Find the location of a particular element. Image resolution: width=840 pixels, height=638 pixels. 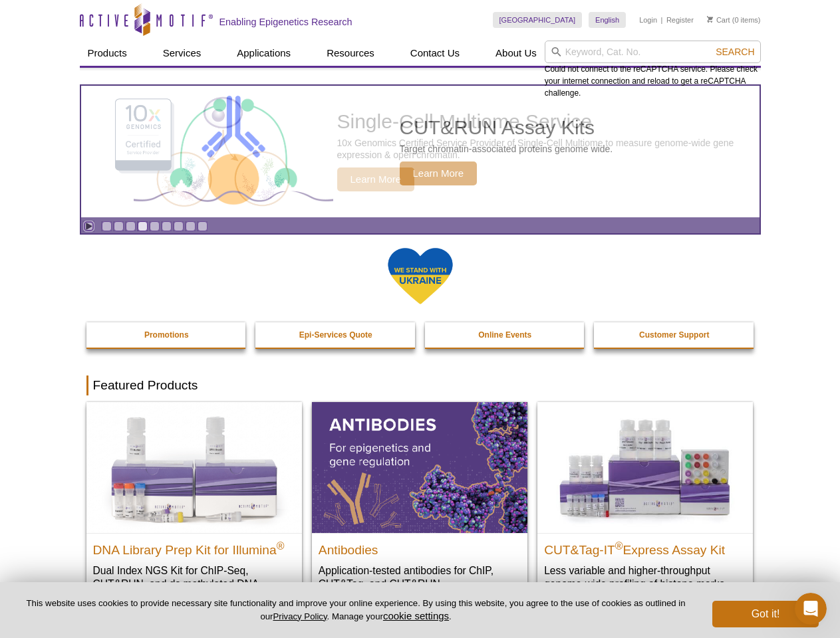

a: All Antibodies Antibodies Application-tested antibodies for ChIP, CUT&Tag, and CUT&RUN. is located at coordinates (420, 503).